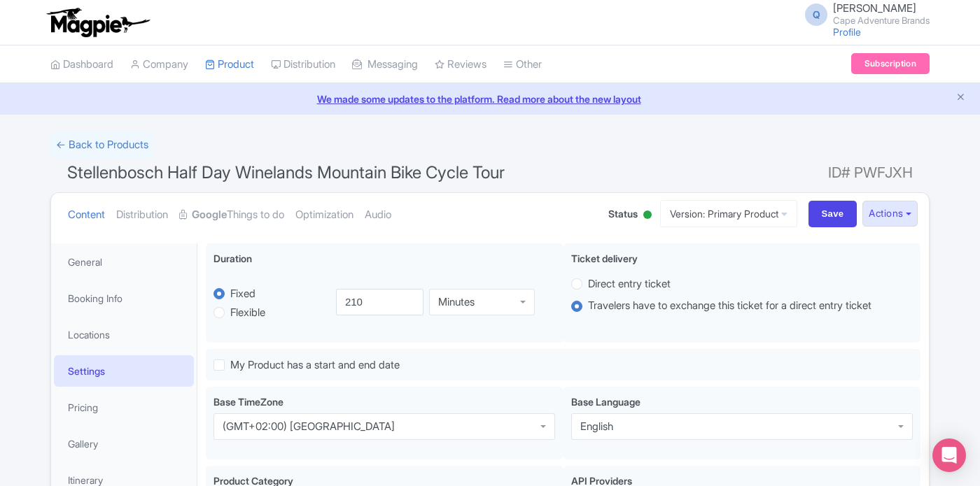 This screenshot has height=486, width=980. I want to click on button: Actions, so click(889, 213).